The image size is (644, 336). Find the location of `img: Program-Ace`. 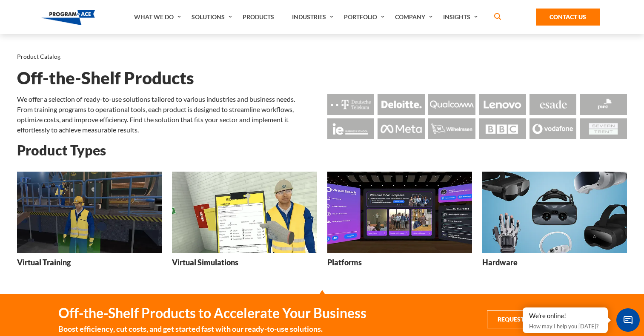

img: Program-Ace is located at coordinates (68, 17).